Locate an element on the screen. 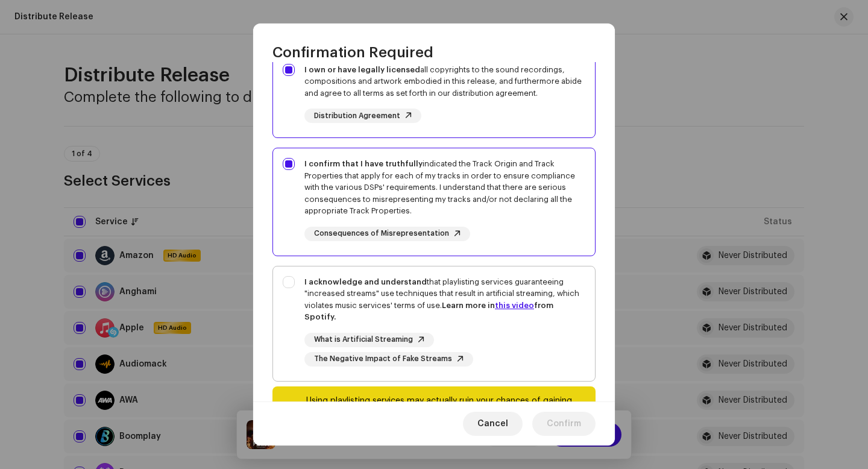  p-togglebutton: I confirm that I have truthfullyindicated the Track Origin and Track Properties that apply for ea... is located at coordinates (434, 202).